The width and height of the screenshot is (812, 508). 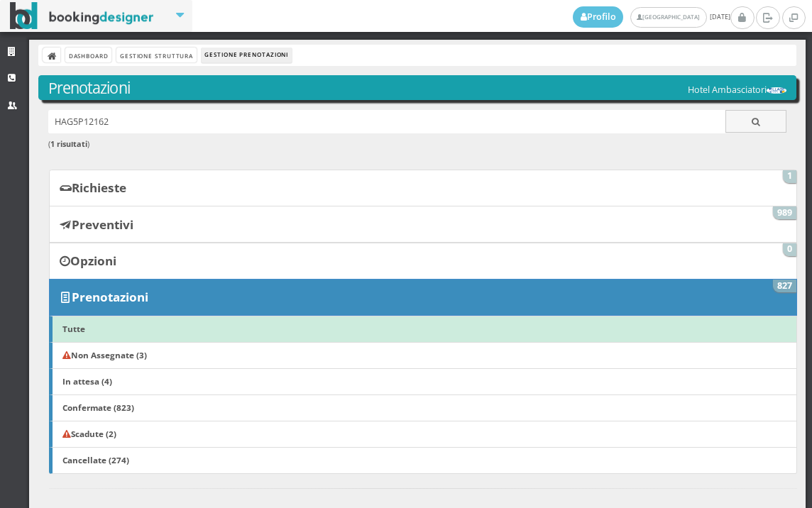 What do you see at coordinates (98, 407) in the screenshot?
I see `b: Confermate (823)` at bounding box center [98, 407].